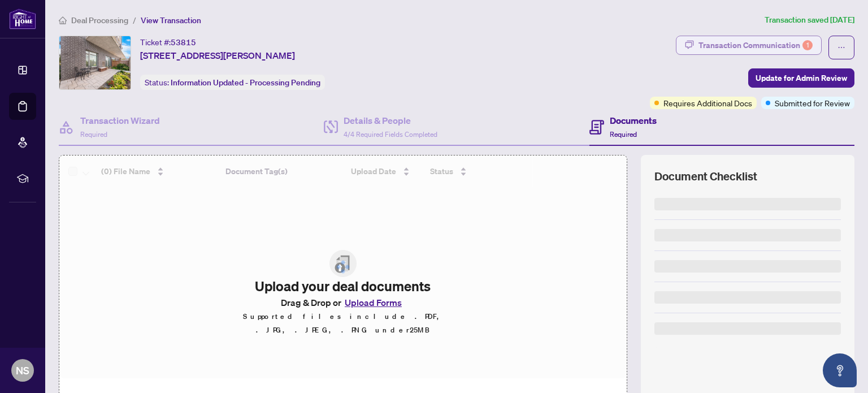  What do you see at coordinates (99, 21) in the screenshot?
I see `span: Deal Processing` at bounding box center [99, 21].